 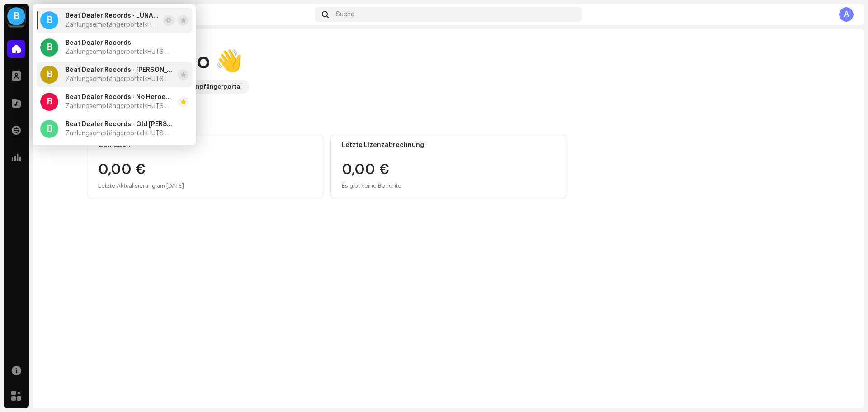 I want to click on span: Suche, so click(x=345, y=14).